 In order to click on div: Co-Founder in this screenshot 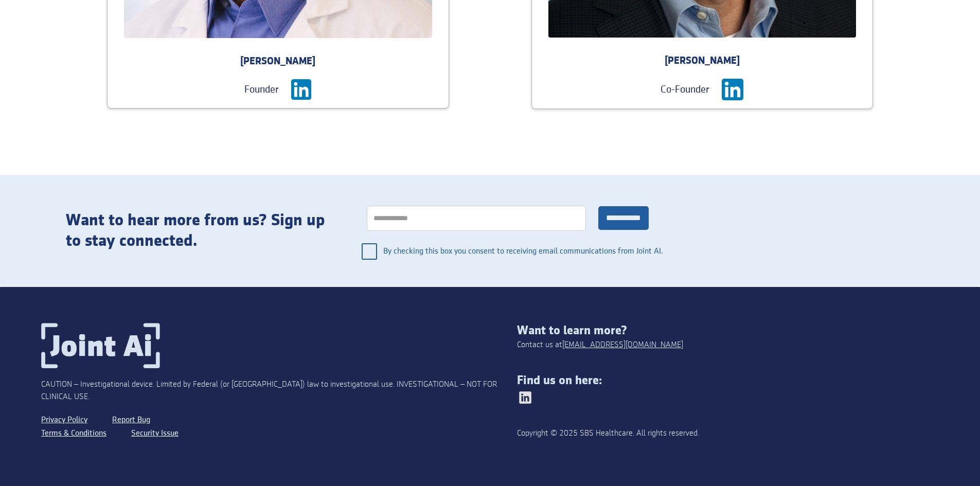, I will do `click(685, 90)`.